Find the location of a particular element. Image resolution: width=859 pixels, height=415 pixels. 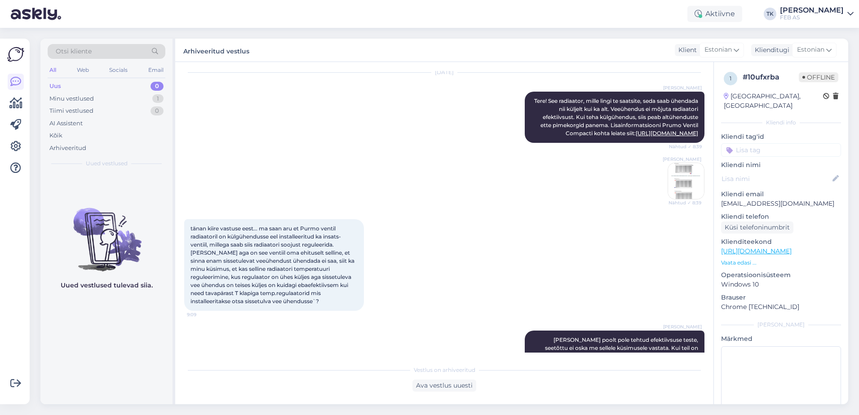

div: FEB AS is located at coordinates (812, 18).